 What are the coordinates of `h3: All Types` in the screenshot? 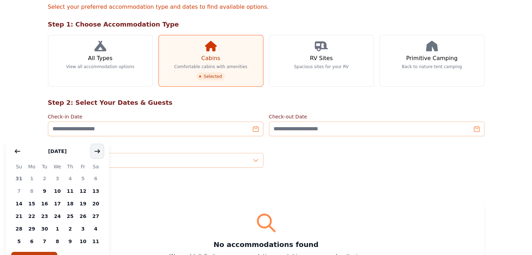 It's located at (100, 58).